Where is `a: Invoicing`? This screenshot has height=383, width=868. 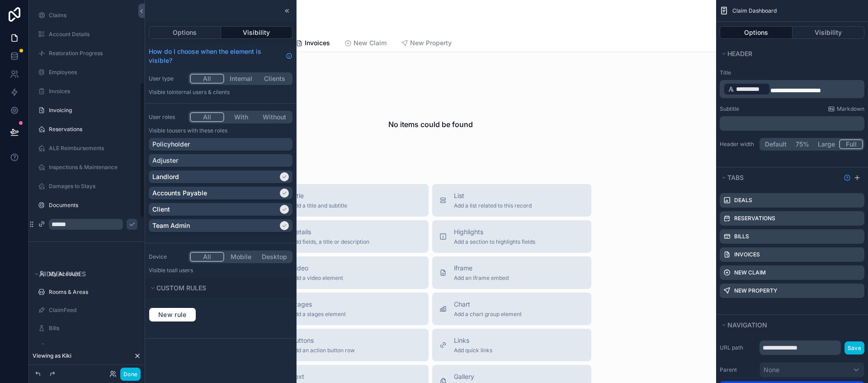
a: Invoicing is located at coordinates (91, 111).